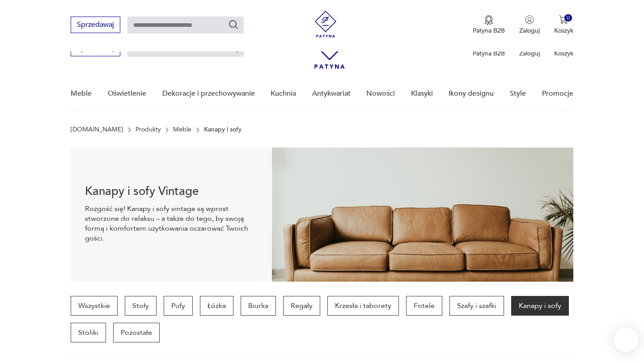 This screenshot has width=644, height=363. I want to click on a: Antykwariat, so click(331, 93).